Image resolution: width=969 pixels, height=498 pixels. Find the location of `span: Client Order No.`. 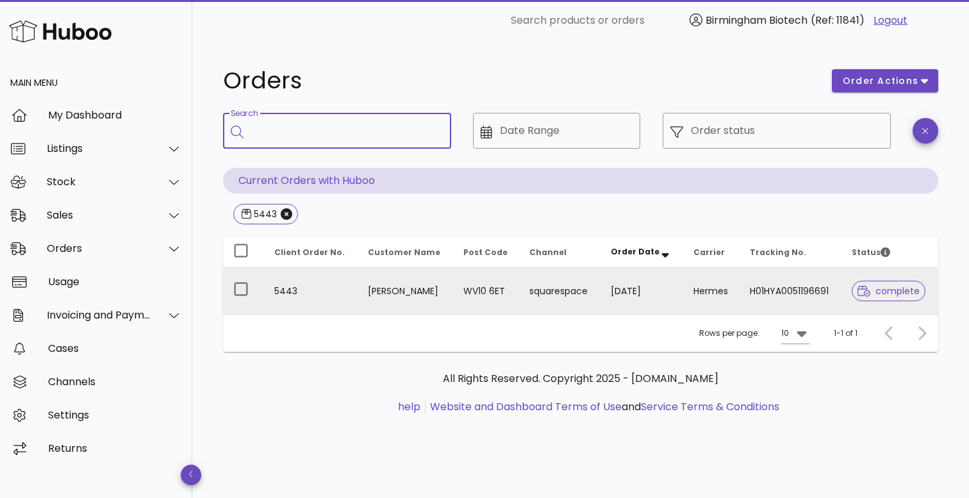

span: Client Order No. is located at coordinates (310, 252).